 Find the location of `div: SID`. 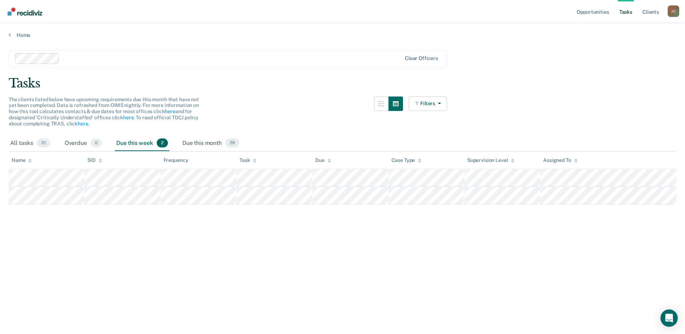

div: SID is located at coordinates (95, 160).